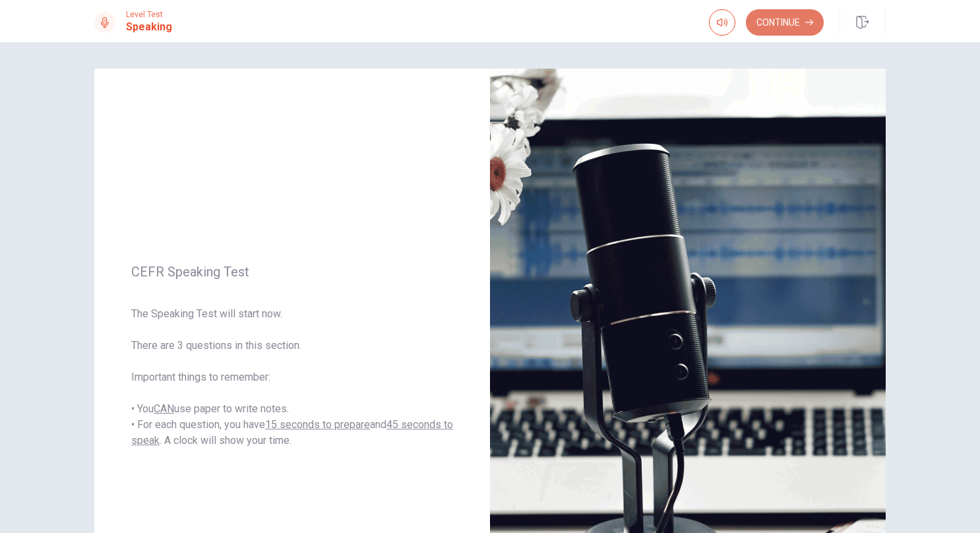  I want to click on span: The Speaking Test will start now. There are 3 questions in this section. Important things to reme..., so click(292, 377).